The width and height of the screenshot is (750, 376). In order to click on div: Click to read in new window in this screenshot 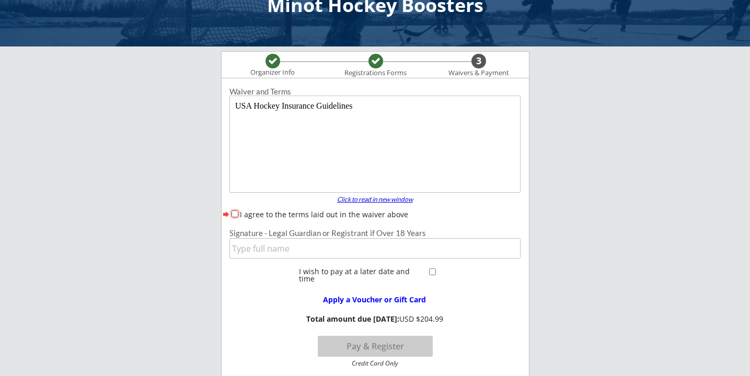, I will do `click(375, 200)`.